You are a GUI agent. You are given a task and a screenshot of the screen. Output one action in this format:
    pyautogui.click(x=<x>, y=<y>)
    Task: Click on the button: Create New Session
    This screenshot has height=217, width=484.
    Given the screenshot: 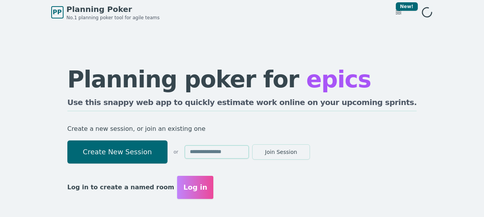 What is the action you would take?
    pyautogui.click(x=118, y=152)
    